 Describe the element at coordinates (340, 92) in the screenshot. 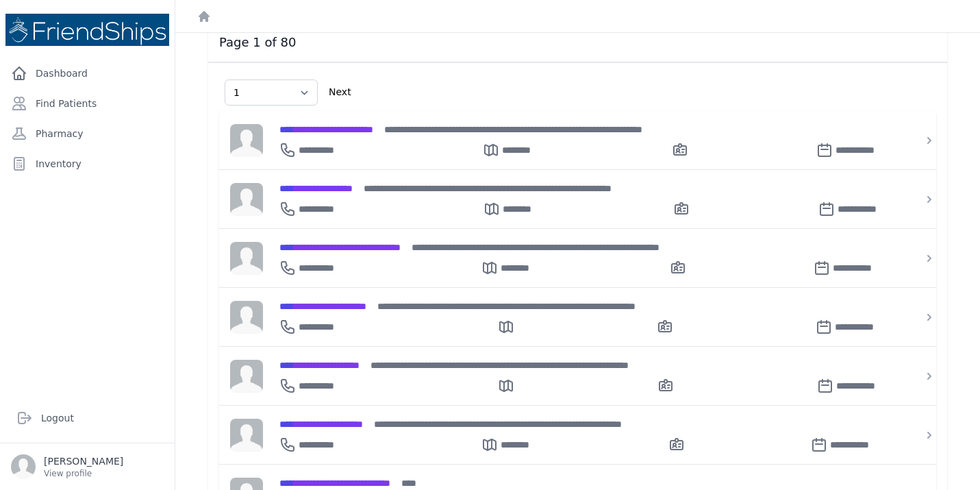

I see `div: Next` at that location.